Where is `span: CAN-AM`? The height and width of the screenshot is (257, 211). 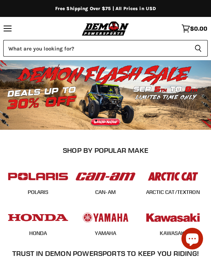 span: CAN-AM is located at coordinates (105, 193).